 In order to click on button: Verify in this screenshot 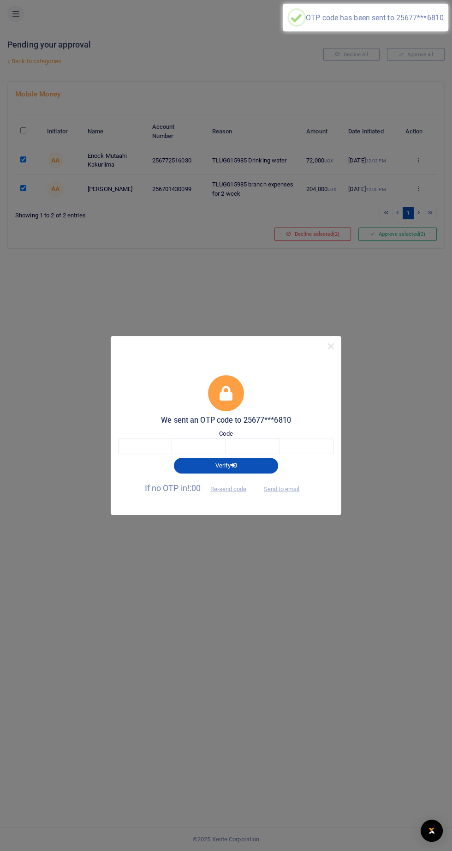, I will do `click(226, 466)`.